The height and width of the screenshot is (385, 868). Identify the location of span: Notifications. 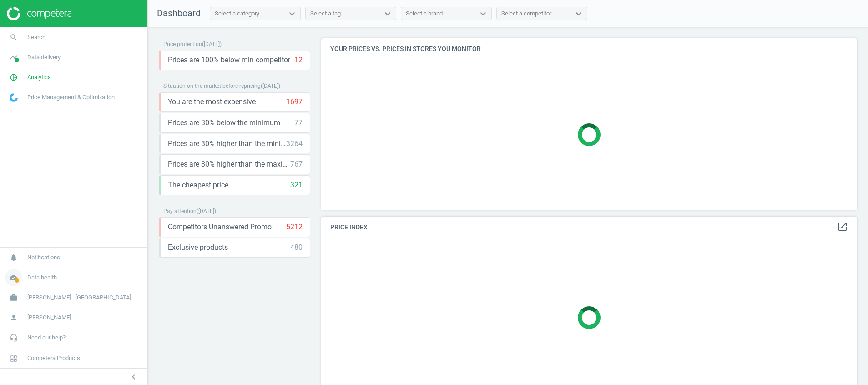
(44, 257).